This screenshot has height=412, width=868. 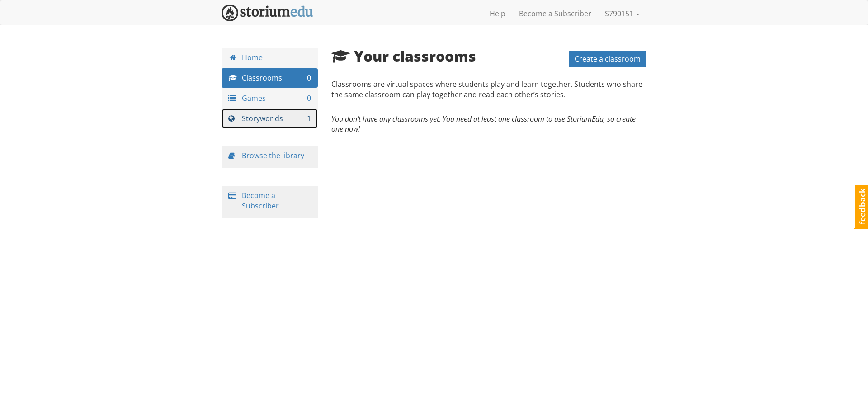 What do you see at coordinates (269, 98) in the screenshot?
I see `a: Games 0` at bounding box center [269, 98].